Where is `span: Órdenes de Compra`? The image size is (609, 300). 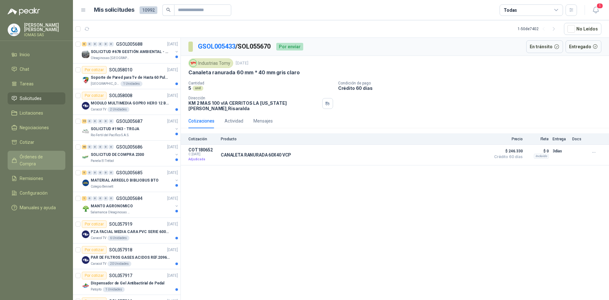 span: Órdenes de Compra is located at coordinates (39, 160).